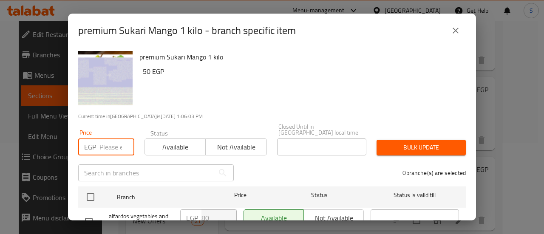  What do you see at coordinates (299, 57) in the screenshot?
I see `h6: premium Sukari Mango 1 kilo` at bounding box center [299, 57].